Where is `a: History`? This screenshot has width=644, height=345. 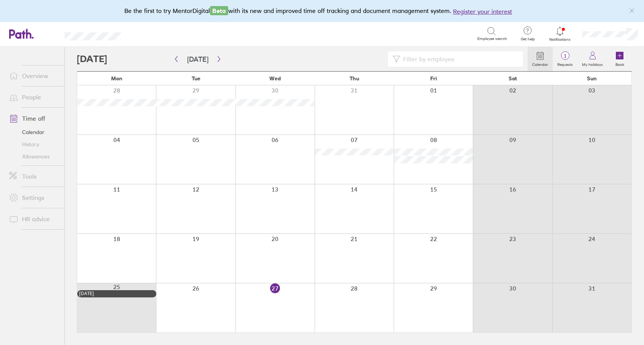 a: History is located at coordinates (33, 144).